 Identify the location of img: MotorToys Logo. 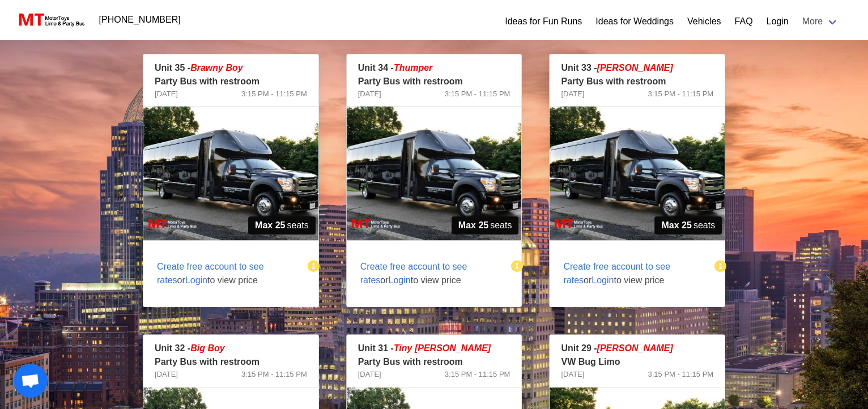
(51, 20).